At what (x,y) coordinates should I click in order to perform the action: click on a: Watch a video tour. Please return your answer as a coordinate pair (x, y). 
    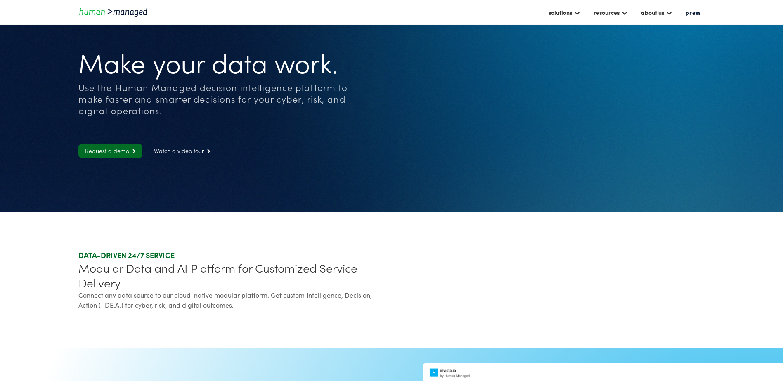
    Looking at the image, I should click on (182, 151).